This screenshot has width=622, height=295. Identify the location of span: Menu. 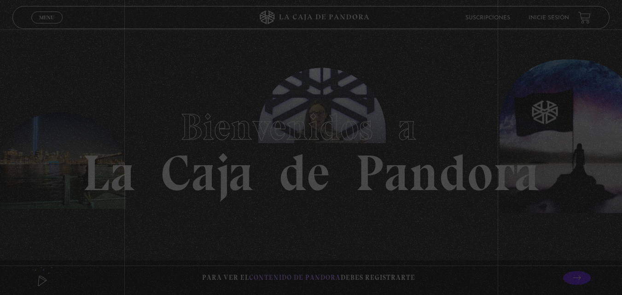
(47, 18).